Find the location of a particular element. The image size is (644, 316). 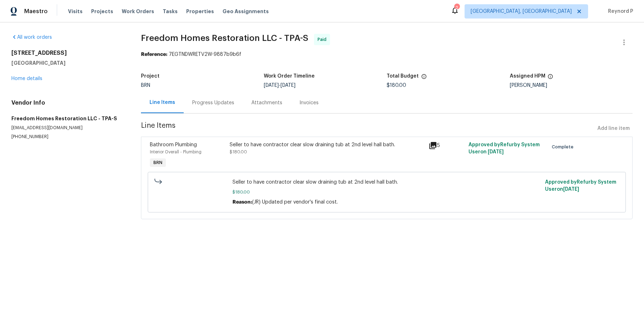

span: Geo Assignments is located at coordinates (246, 11).